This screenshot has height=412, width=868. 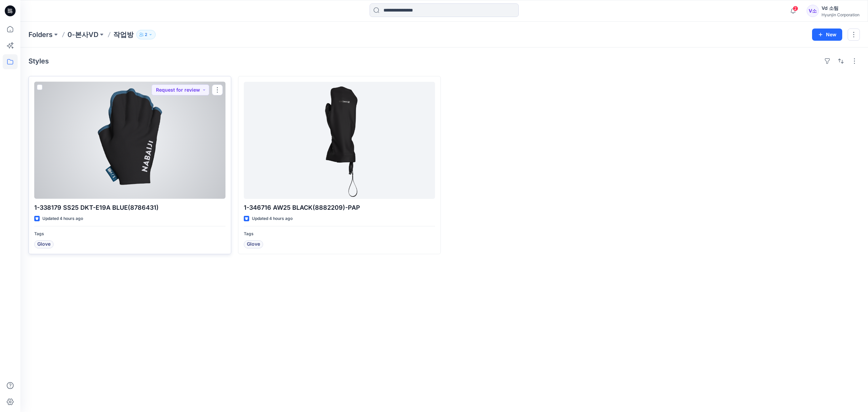 I want to click on a: Folders, so click(x=41, y=35).